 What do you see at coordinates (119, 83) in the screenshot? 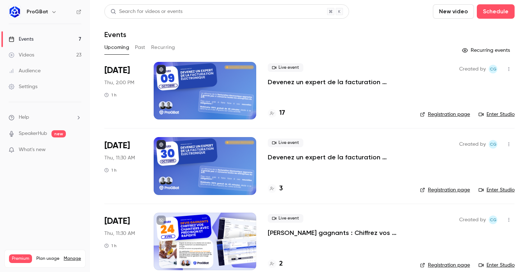
I see `span: Thu, 2:00 PM` at bounding box center [119, 83].